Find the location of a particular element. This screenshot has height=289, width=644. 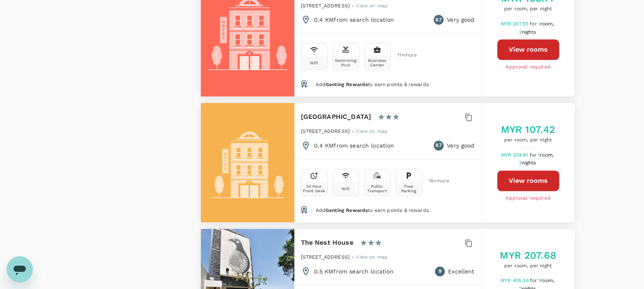

h5: MYR 107.42 is located at coordinates (528, 129).